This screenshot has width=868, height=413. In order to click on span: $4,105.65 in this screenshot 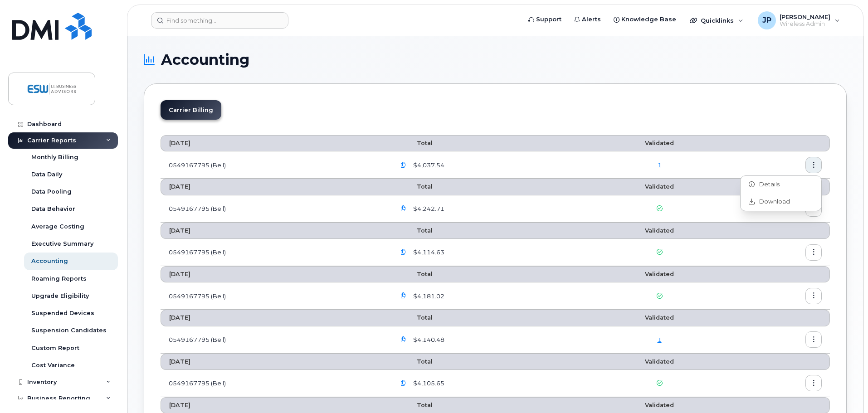, I will do `click(428, 383)`.